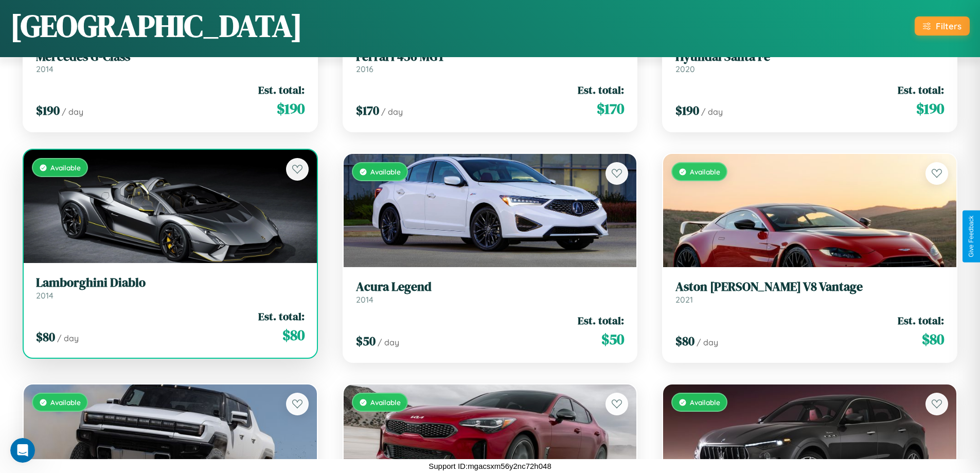 This screenshot has height=473, width=980. Describe the element at coordinates (971, 236) in the screenshot. I see `div: Give Feedback` at that location.